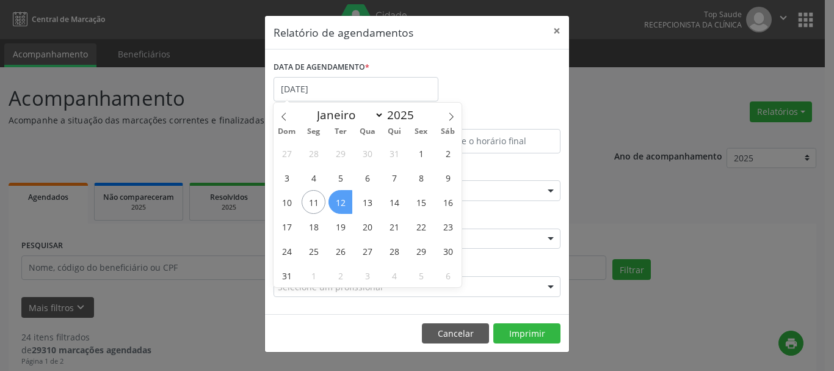  What do you see at coordinates (321, 67) in the screenshot?
I see `label: DATA DE AGENDAMENTO` at bounding box center [321, 67].